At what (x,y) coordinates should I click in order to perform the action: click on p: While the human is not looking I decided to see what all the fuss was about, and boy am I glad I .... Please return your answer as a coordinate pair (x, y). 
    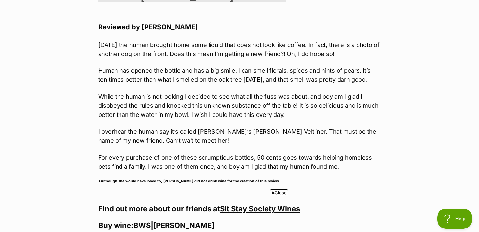
    Looking at the image, I should click on (240, 105).